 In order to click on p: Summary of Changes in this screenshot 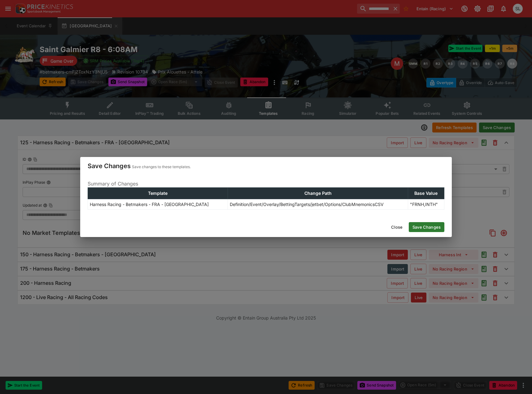, I will do `click(266, 183)`.